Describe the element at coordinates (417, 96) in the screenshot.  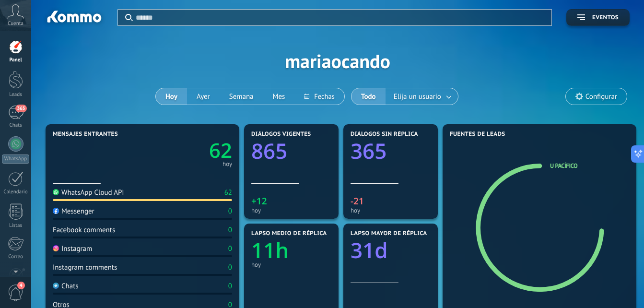
I see `span: Elija un usuario` at that location.